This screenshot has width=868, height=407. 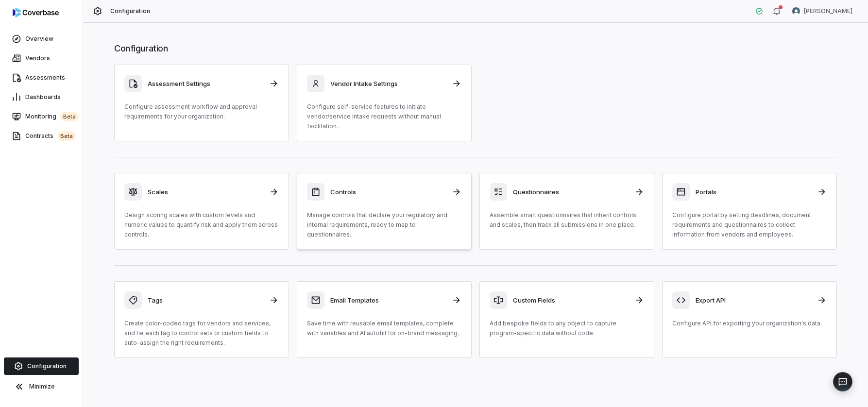 I want to click on h3: Scales, so click(x=205, y=191).